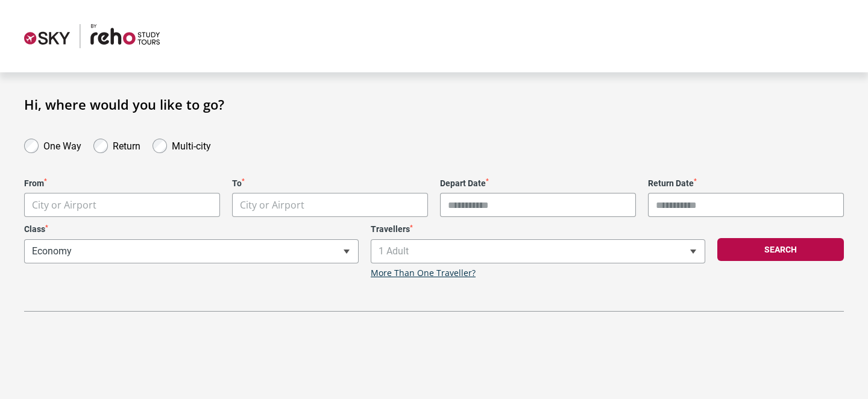 The image size is (868, 399). Describe the element at coordinates (122, 184) in the screenshot. I see `label: From` at that location.